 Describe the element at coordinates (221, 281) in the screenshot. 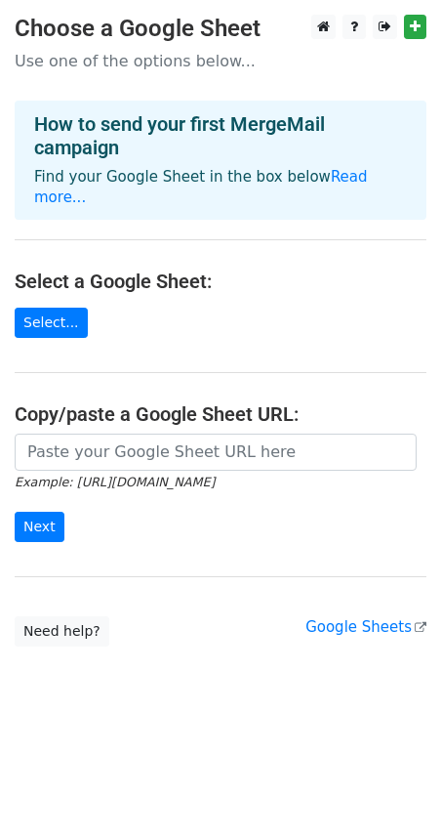

I see `h4: Select a Google Sheet:` at that location.